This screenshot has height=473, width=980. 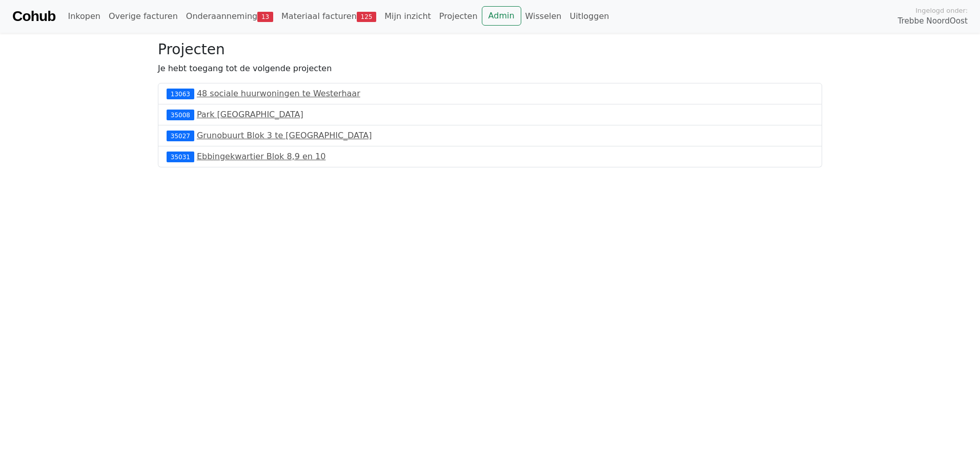 What do you see at coordinates (589, 16) in the screenshot?
I see `a: Uitloggen` at bounding box center [589, 16].